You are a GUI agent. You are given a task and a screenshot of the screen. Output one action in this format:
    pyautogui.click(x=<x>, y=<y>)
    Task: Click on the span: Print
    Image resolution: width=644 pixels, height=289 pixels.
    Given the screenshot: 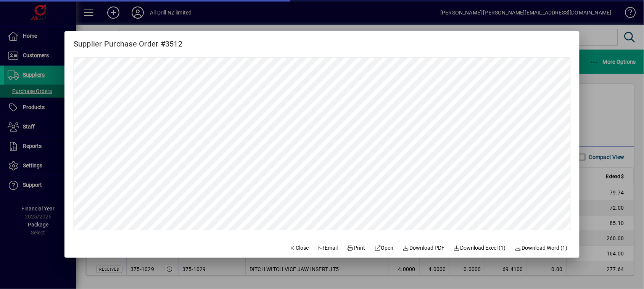 What is the action you would take?
    pyautogui.click(x=356, y=248)
    